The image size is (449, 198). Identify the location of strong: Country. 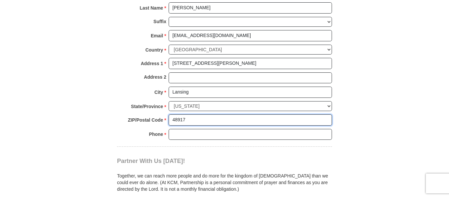
(155, 50).